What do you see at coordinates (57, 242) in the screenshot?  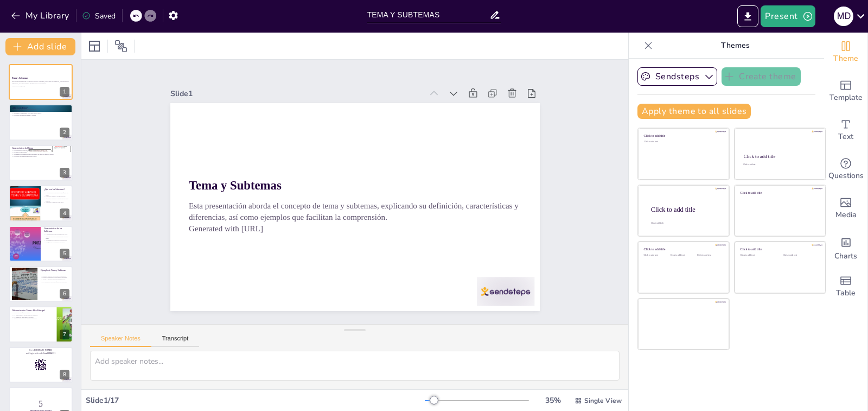 I see `p: Enriquecen el contenido del texto.` at bounding box center [57, 242].